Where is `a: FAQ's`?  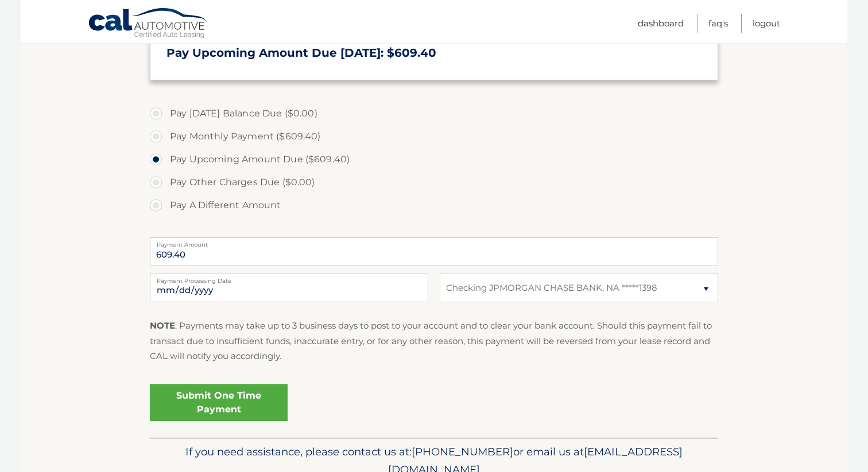 a: FAQ's is located at coordinates (719, 23).